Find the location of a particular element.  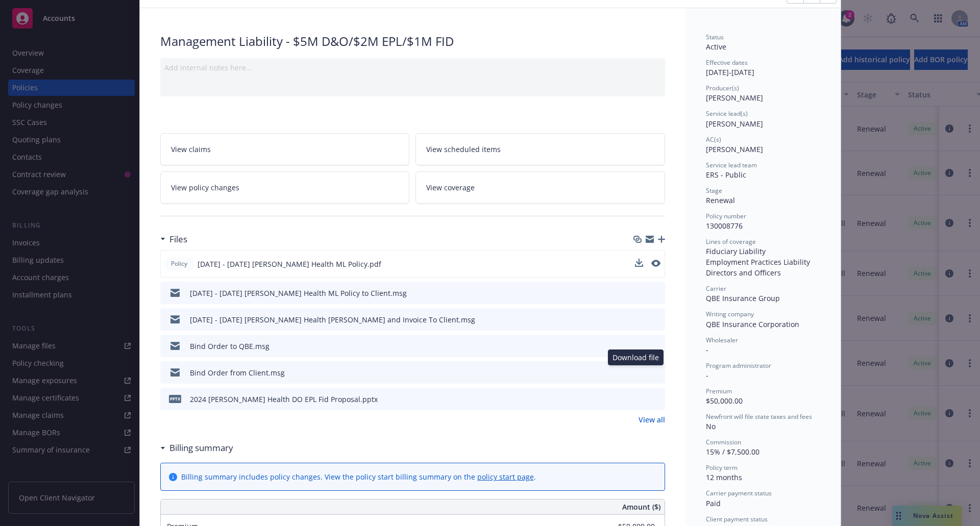

span: Lines of coverage is located at coordinates (731, 241).